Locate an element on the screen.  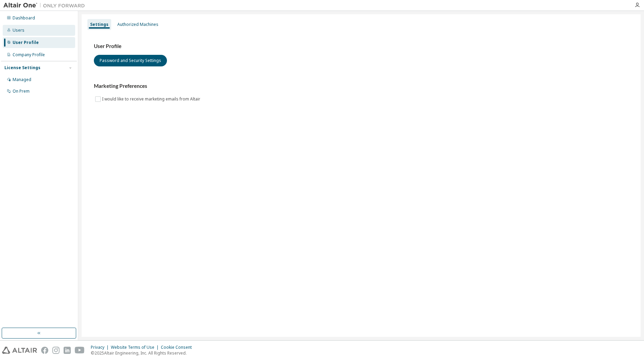
div: Cookie Consent is located at coordinates (178, 347).